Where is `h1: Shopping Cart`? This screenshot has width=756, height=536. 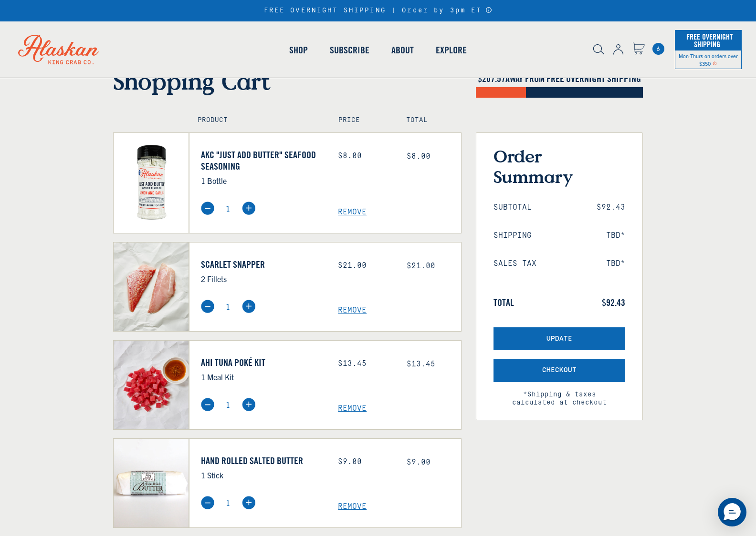
h1: Shopping Cart is located at coordinates (287, 81).